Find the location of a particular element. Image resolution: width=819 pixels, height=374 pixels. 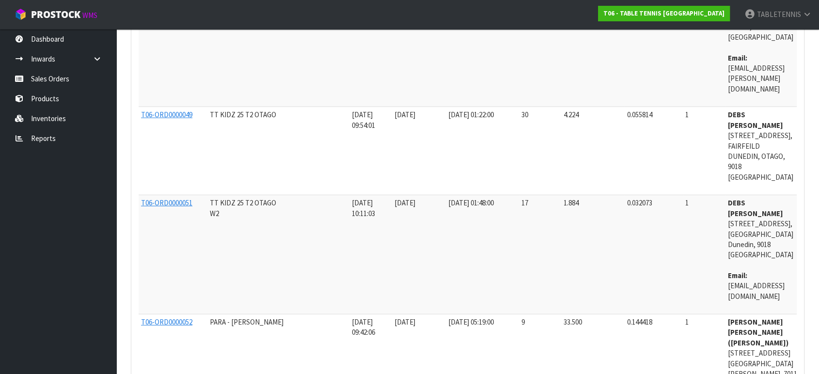

span: T06-ORD0000049 is located at coordinates (167, 114).